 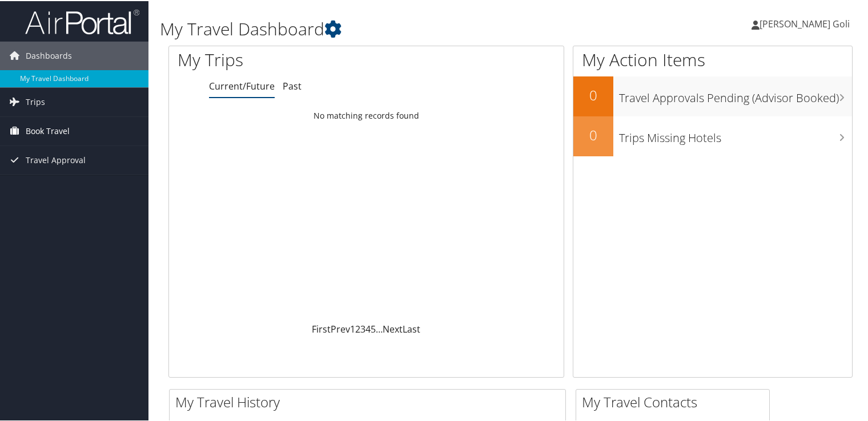 What do you see at coordinates (676, 402) in the screenshot?
I see `h2: My Travel Contacts` at bounding box center [676, 402].